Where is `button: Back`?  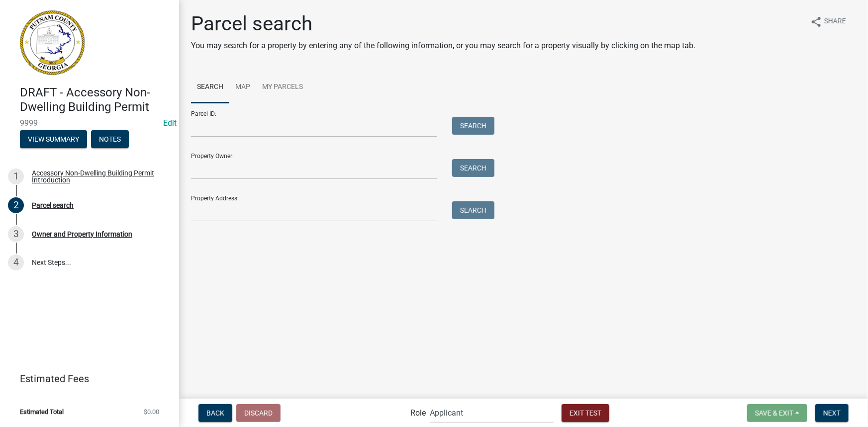 button: Back is located at coordinates (215, 413).